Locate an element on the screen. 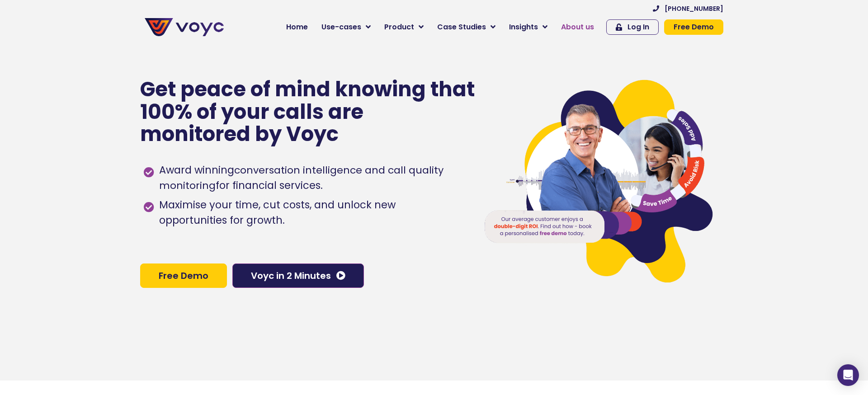 This screenshot has height=395, width=868. span: Home is located at coordinates (297, 27).